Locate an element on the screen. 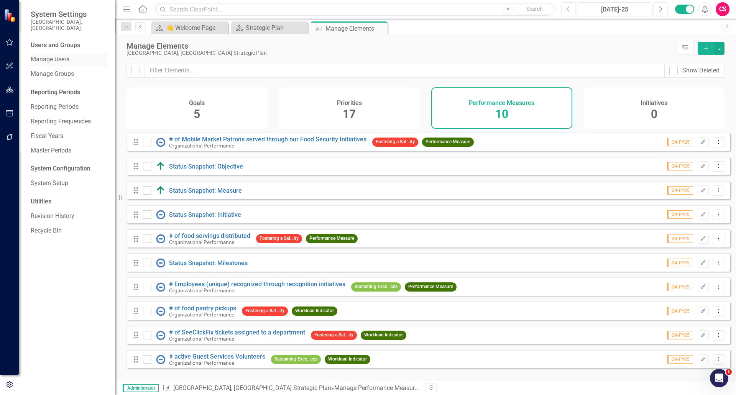  a: # of SeeClickFix tickets assigned to a department is located at coordinates (237, 332).